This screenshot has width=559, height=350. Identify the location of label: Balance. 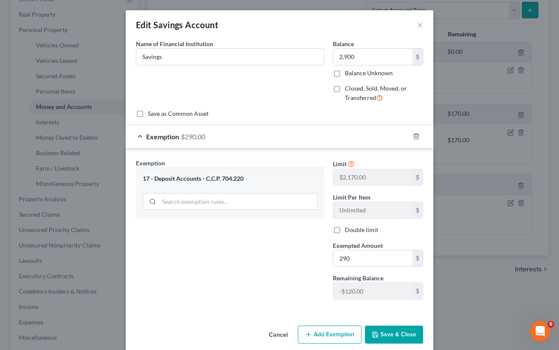
(343, 44).